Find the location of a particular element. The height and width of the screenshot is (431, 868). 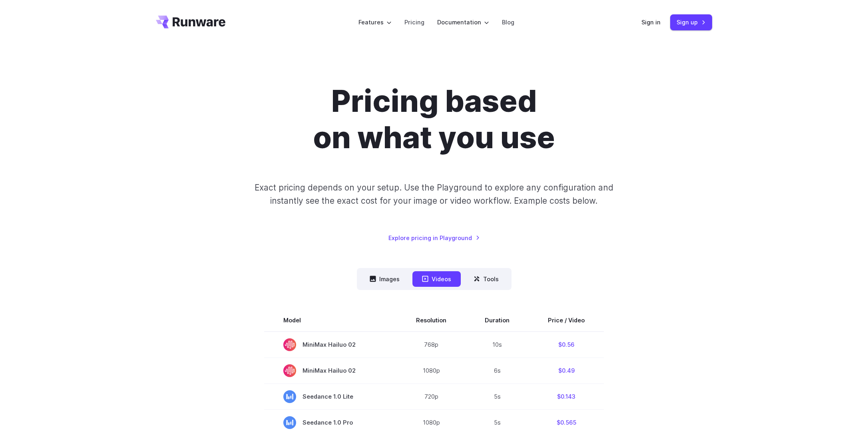

td: 5s is located at coordinates (497, 396).